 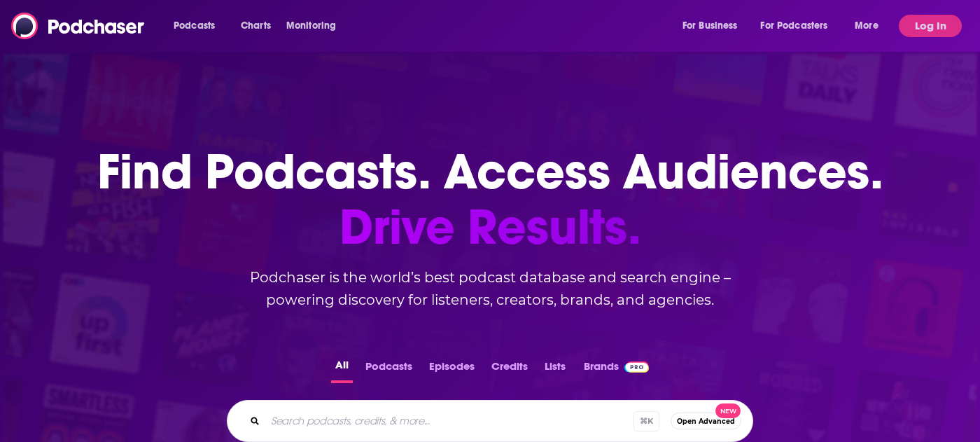 What do you see at coordinates (705, 421) in the screenshot?
I see `span: Open Advanced` at bounding box center [705, 421].